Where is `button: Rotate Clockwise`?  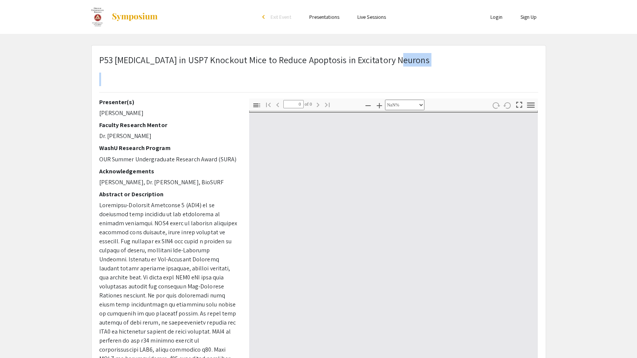 button: Rotate Clockwise is located at coordinates (496, 105).